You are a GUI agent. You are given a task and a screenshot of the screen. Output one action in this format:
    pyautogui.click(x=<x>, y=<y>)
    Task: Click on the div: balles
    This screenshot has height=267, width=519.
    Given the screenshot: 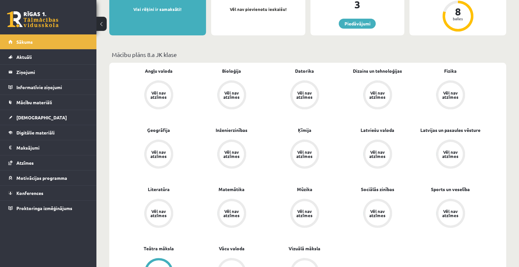 What is the action you would take?
    pyautogui.click(x=458, y=19)
    